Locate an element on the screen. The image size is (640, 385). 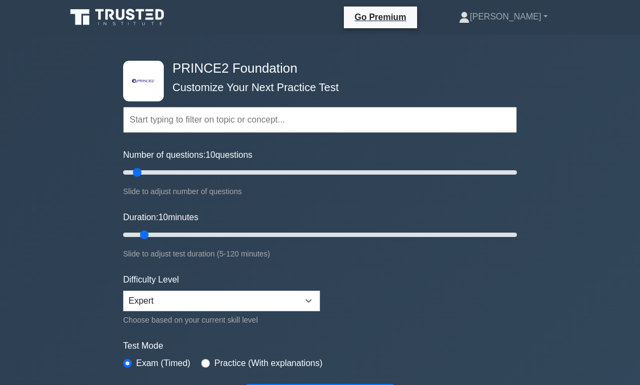
div: Slide to adjust number of questions is located at coordinates (320, 191).